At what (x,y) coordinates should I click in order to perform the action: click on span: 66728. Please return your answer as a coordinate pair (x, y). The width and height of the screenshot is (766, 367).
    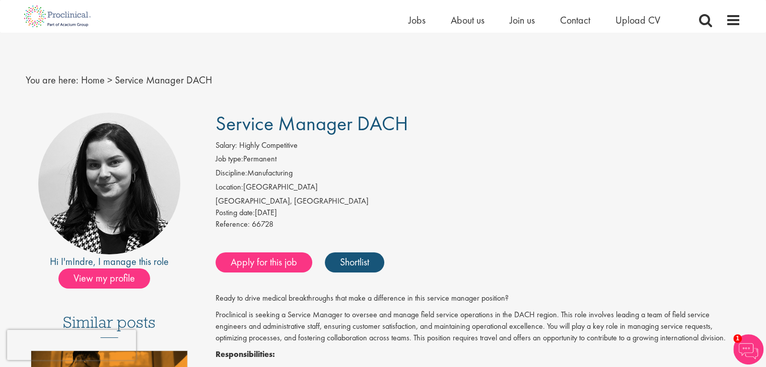
    Looking at the image, I should click on (262, 224).